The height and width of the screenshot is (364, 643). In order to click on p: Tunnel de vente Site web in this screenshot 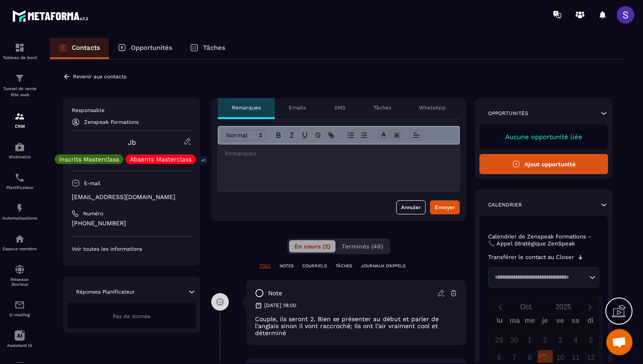, I will do `click(20, 92)`.